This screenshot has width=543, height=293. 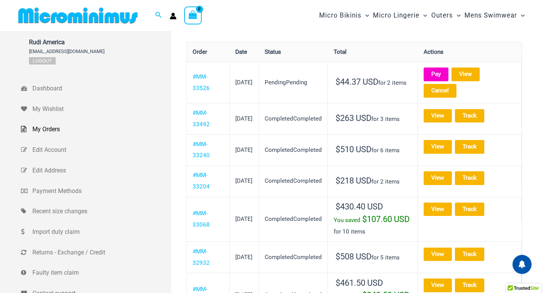 I want to click on a: View Shopping Cart, empty, so click(x=193, y=15).